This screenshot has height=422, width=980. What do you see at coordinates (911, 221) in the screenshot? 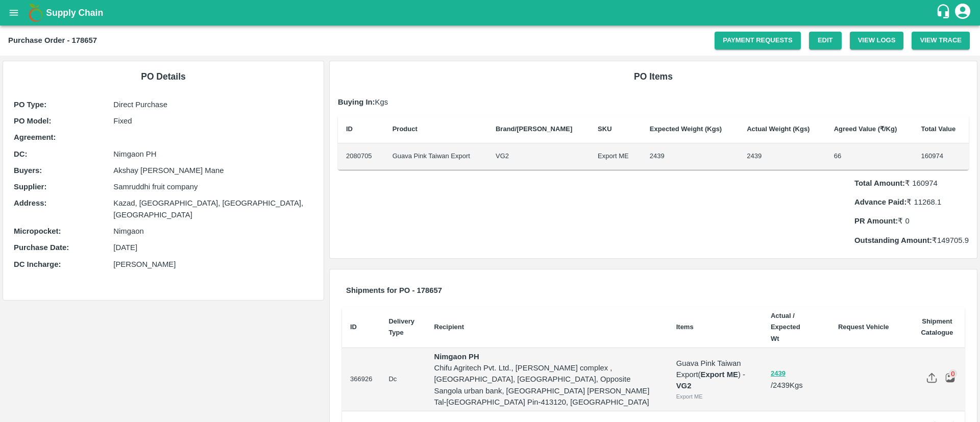
I see `p: ₹ 0` at bounding box center [911, 221].